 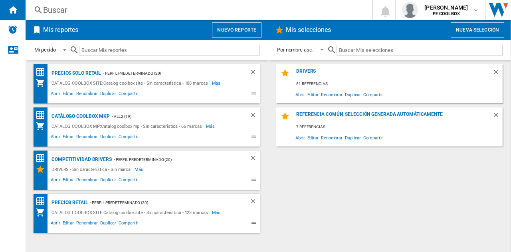 I want to click on div: Por nombre asc., so click(x=295, y=50).